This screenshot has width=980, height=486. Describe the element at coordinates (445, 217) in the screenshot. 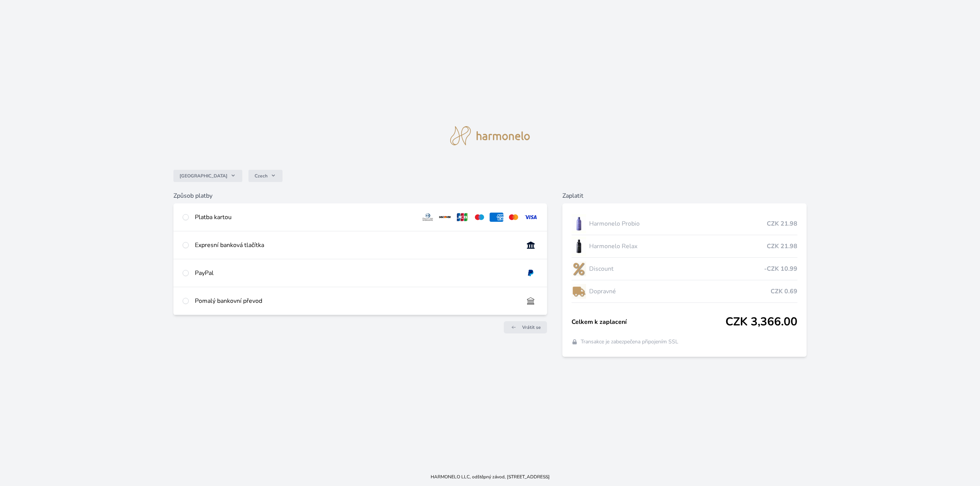

I see `img: discover.svg` at that location.